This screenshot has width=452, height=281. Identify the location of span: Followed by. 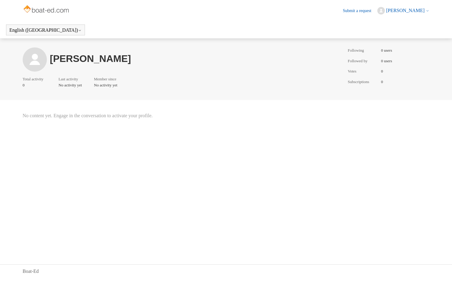
(363, 61).